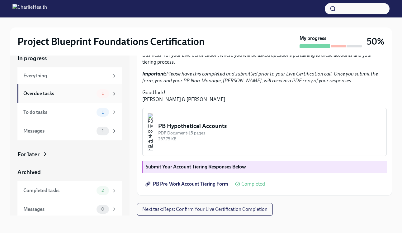  Describe the element at coordinates (154, 73) in the screenshot. I see `strong: Important:` at that location.